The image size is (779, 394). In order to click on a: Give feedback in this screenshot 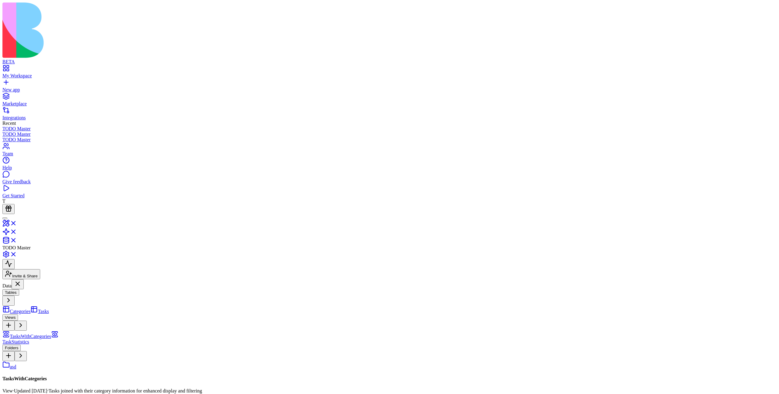, I will do `click(390, 179)`.